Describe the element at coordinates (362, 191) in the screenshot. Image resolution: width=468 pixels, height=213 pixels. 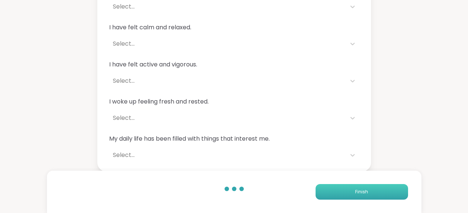
I see `button: Finish` at that location.